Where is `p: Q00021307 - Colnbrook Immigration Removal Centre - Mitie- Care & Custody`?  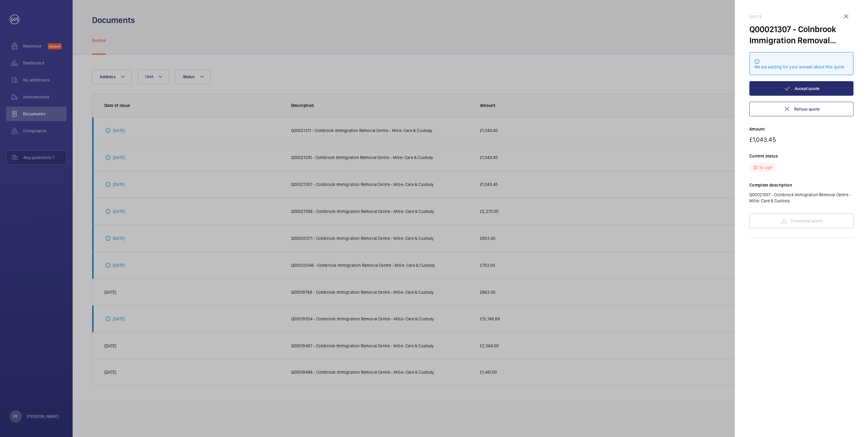 p: Q00021307 - Colnbrook Immigration Removal Centre - Mitie- Care & Custody is located at coordinates (802, 198).